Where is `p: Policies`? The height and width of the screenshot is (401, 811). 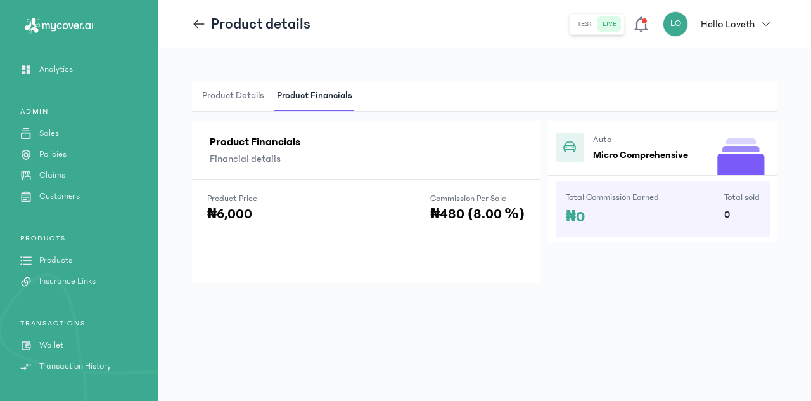 p: Policies is located at coordinates (53, 154).